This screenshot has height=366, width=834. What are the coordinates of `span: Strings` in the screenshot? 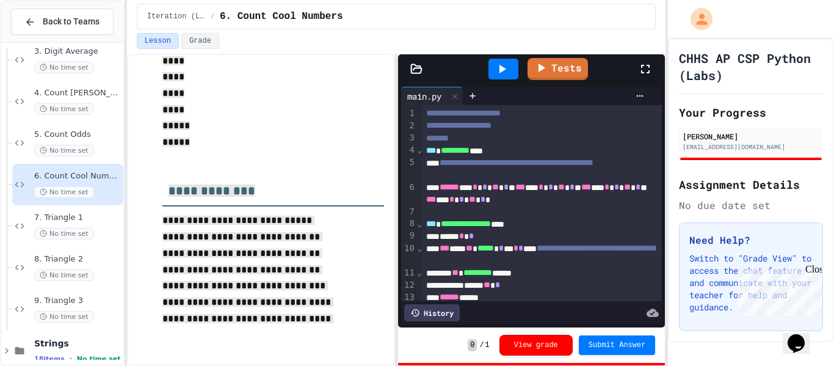 It's located at (78, 343).